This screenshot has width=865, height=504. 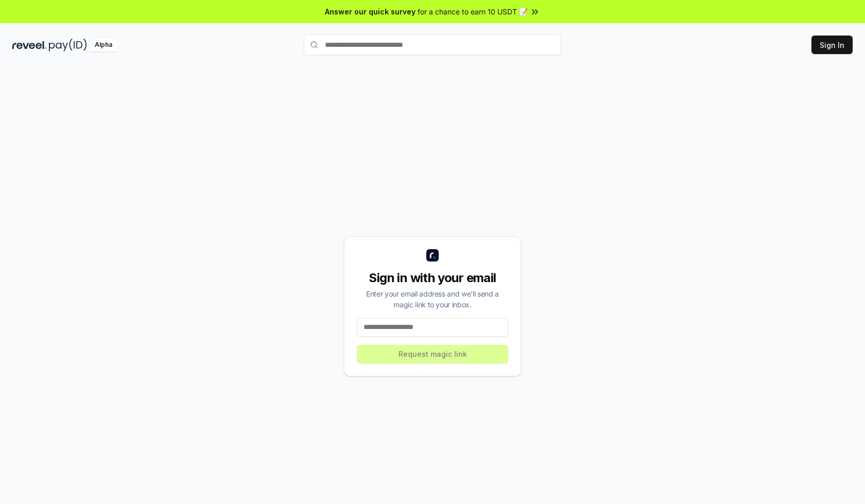 What do you see at coordinates (103, 45) in the screenshot?
I see `div: Alpha` at bounding box center [103, 45].